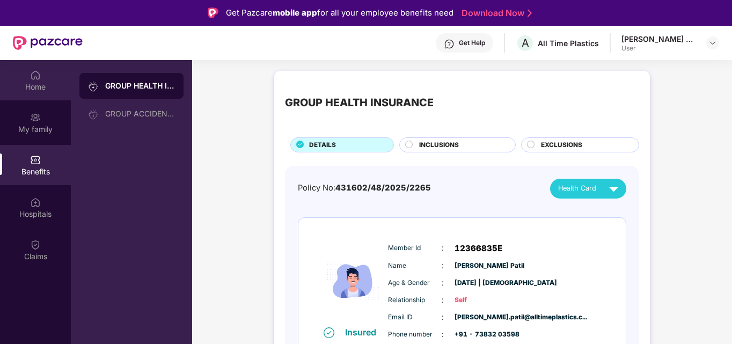  What do you see at coordinates (48, 43) in the screenshot?
I see `img: New Pazcare Logo` at bounding box center [48, 43].